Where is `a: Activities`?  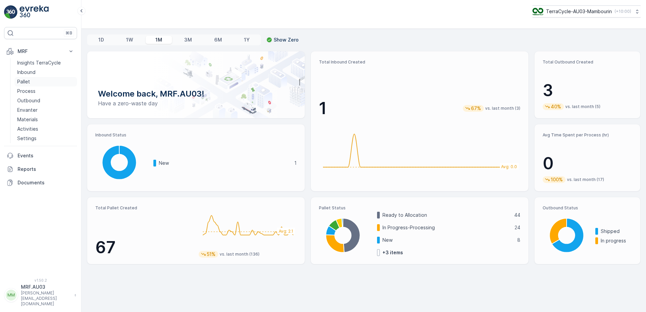 a: Activities is located at coordinates (46, 129).